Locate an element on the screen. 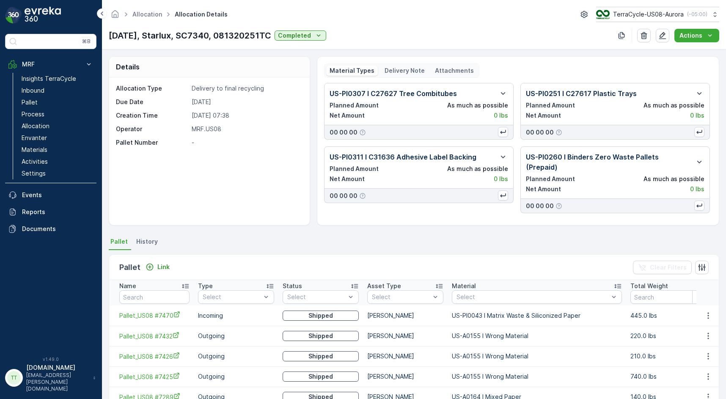 The width and height of the screenshot is (726, 399). a: Envanter is located at coordinates (57, 138).